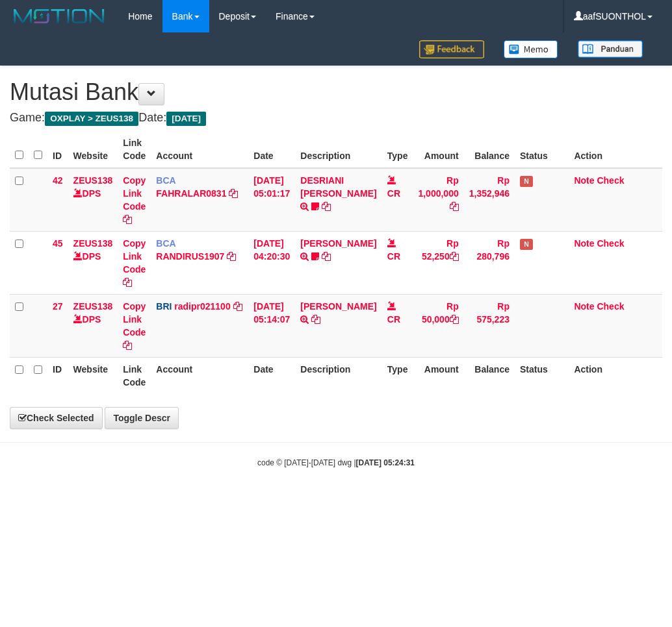  I want to click on span: OXPLAY > ZEUS138, so click(91, 119).